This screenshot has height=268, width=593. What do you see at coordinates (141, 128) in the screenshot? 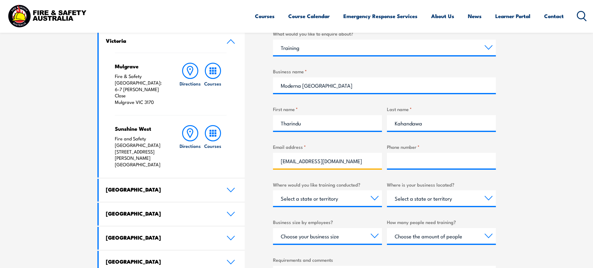
I see `h4: Sunshine West` at bounding box center [141, 128].